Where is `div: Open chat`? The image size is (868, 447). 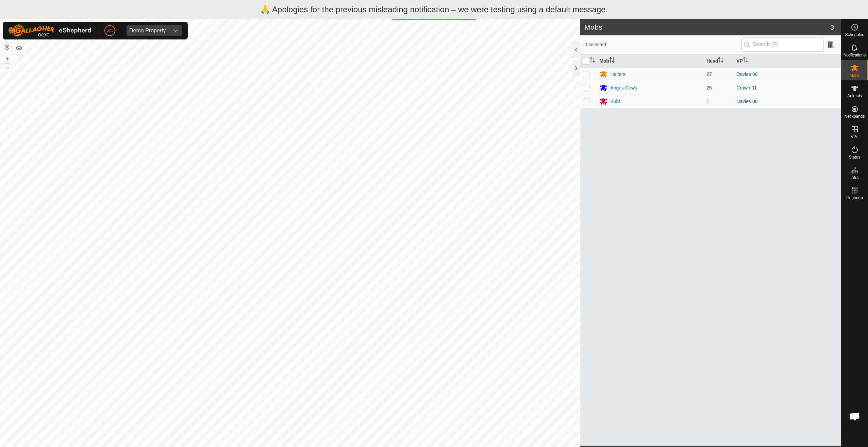
div: Open chat is located at coordinates (855, 416).